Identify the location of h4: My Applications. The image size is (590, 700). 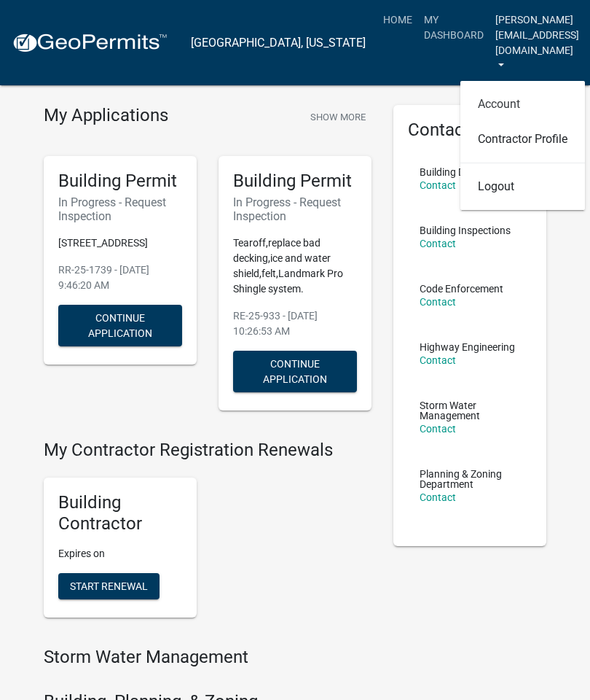
(106, 116).